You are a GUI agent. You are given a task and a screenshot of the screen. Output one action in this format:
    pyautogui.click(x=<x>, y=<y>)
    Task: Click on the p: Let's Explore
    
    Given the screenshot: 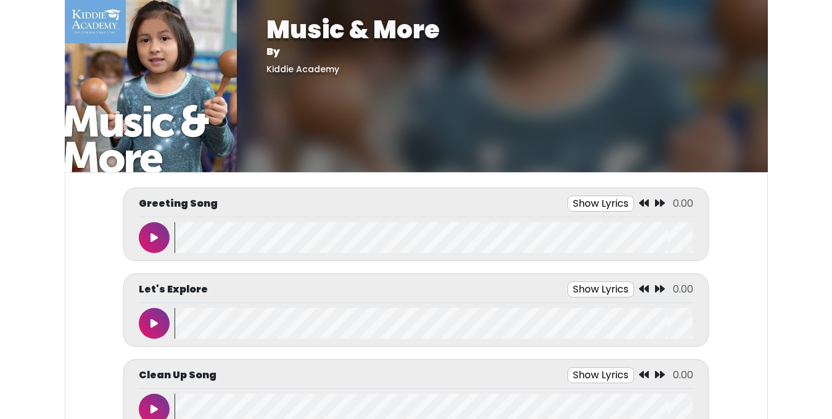 What is the action you would take?
    pyautogui.click(x=173, y=289)
    